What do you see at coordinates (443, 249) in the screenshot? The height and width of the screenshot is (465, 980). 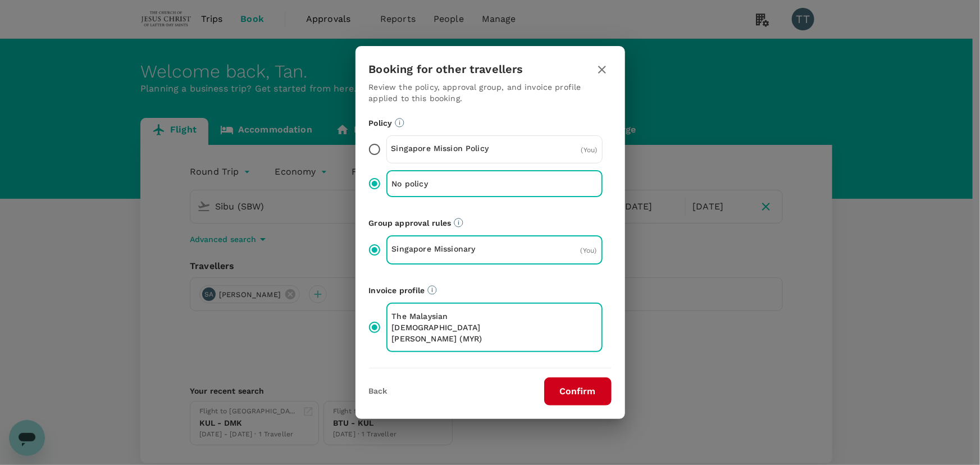 I see `p: Singapore Missionary` at bounding box center [443, 249].